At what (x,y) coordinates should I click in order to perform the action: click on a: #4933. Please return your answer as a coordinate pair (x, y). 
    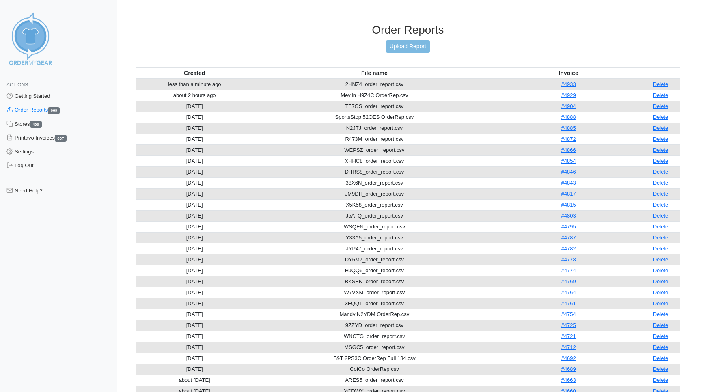
    Looking at the image, I should click on (569, 84).